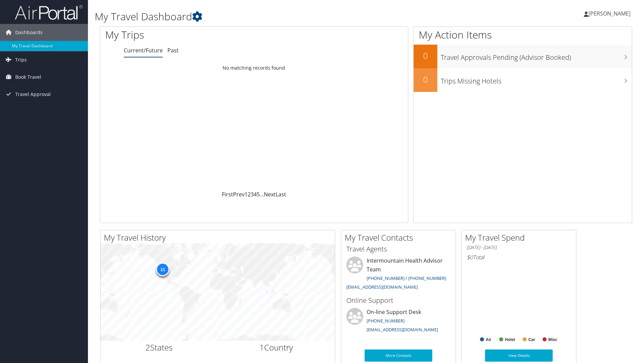 The height and width of the screenshot is (363, 644). What do you see at coordinates (163, 270) in the screenshot?
I see `div: 11` at bounding box center [163, 270].